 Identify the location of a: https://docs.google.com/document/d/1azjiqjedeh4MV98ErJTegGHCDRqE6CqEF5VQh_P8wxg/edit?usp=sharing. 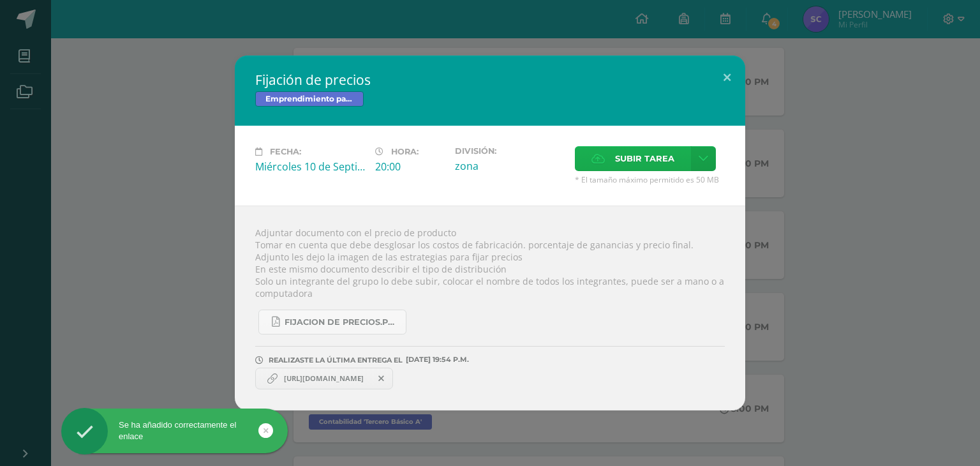
(324, 378).